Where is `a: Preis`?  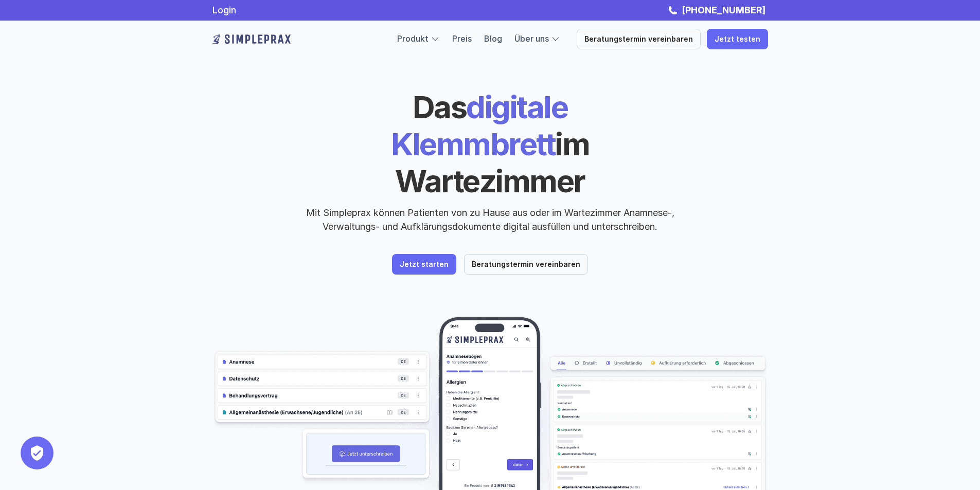
a: Preis is located at coordinates (462, 38).